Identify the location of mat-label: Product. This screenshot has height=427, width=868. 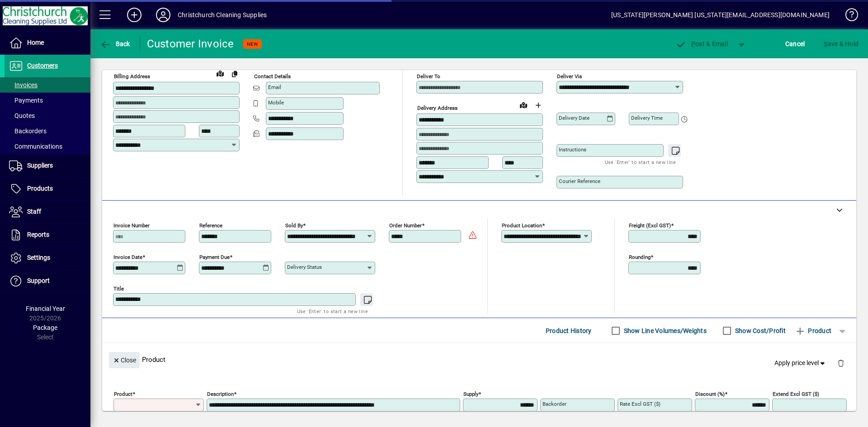
(123, 394).